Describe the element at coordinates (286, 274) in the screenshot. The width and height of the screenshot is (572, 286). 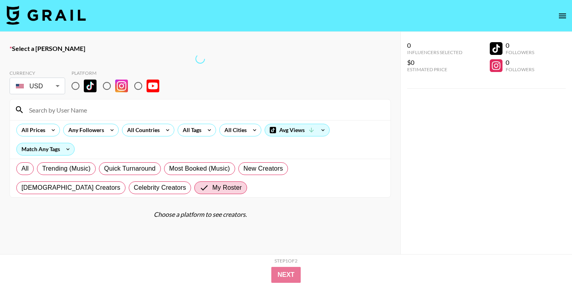
I see `button: Next` at that location.